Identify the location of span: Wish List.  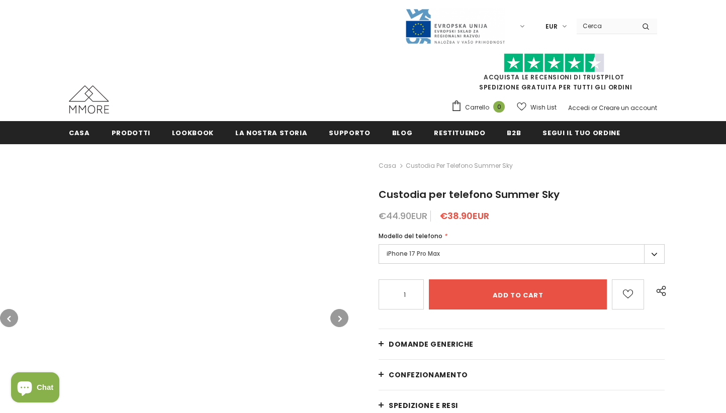
(543, 108).